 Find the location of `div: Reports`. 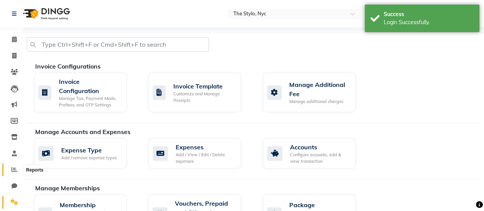

div: Reports is located at coordinates (34, 170).